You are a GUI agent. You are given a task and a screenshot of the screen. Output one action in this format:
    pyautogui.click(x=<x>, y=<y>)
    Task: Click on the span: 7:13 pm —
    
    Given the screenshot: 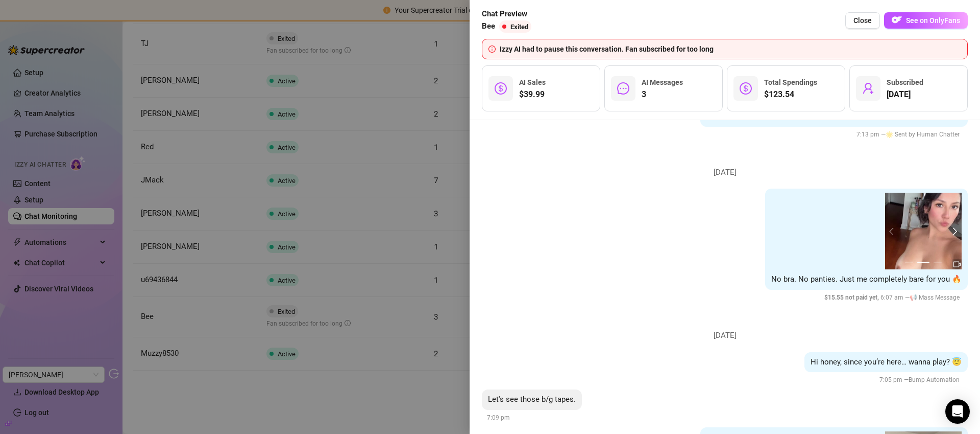 What is the action you would take?
    pyautogui.click(x=910, y=134)
    